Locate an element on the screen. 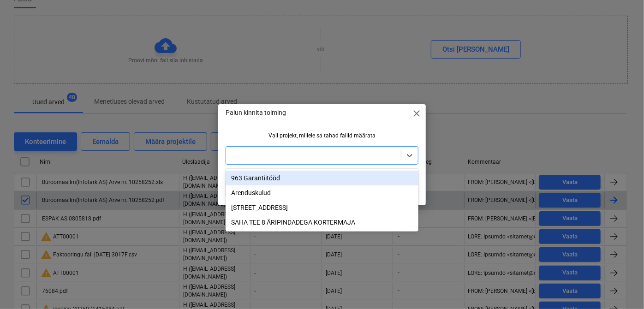  div: Viieaia tee 28 is located at coordinates (322, 207).